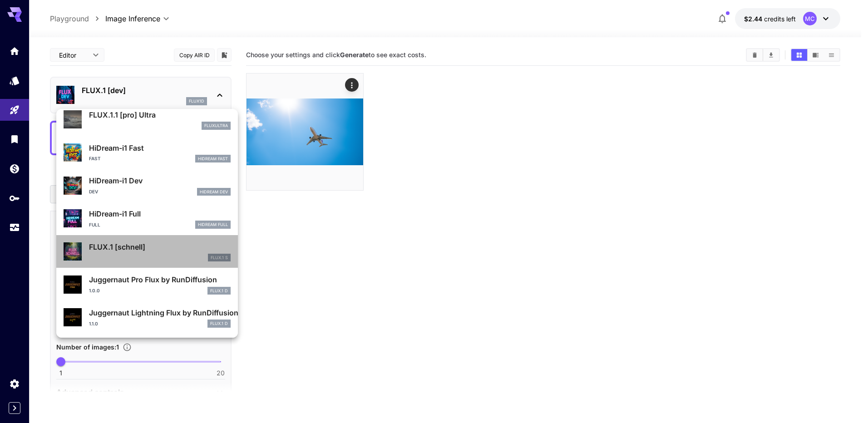 The image size is (868, 423). Describe the element at coordinates (95, 290) in the screenshot. I see `p: 1.0.0` at that location.